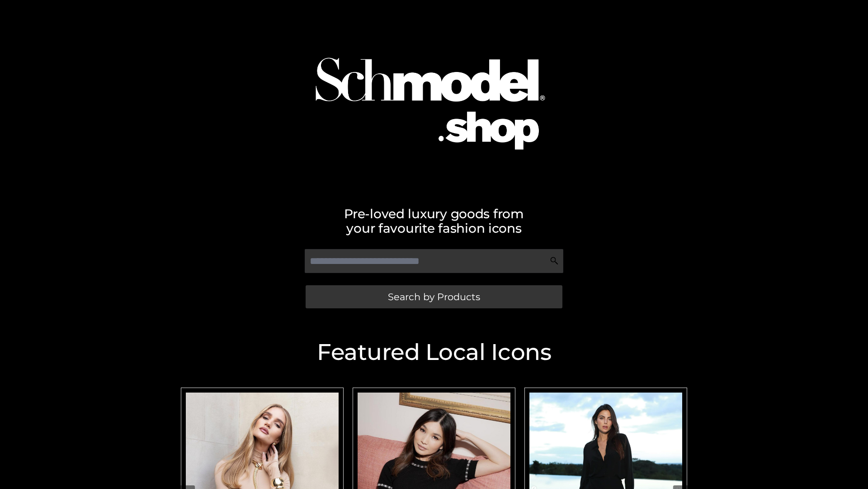 Image resolution: width=868 pixels, height=489 pixels. What do you see at coordinates (434, 353) in the screenshot?
I see `h2: Featured Local Icons​` at bounding box center [434, 353].